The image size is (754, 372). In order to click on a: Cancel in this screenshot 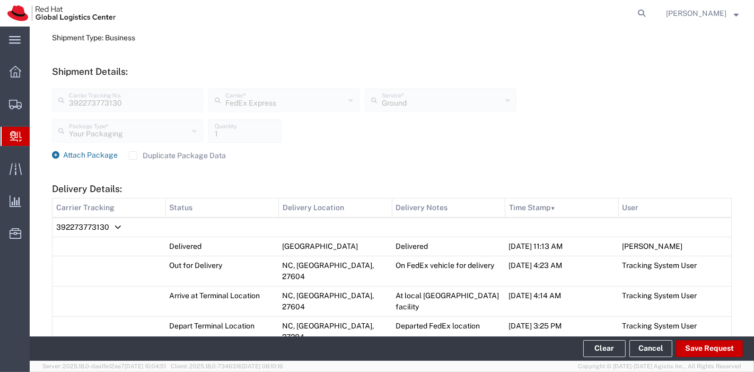, I will do `click(651, 348)`.